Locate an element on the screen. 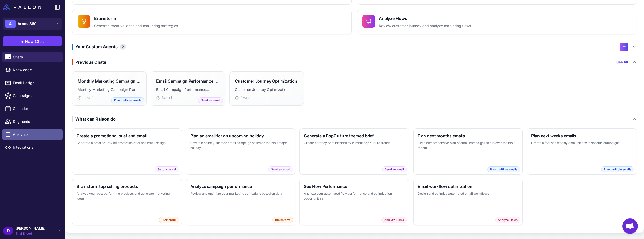 The width and height of the screenshot is (644, 239). span: Integrations is located at coordinates (36, 147).